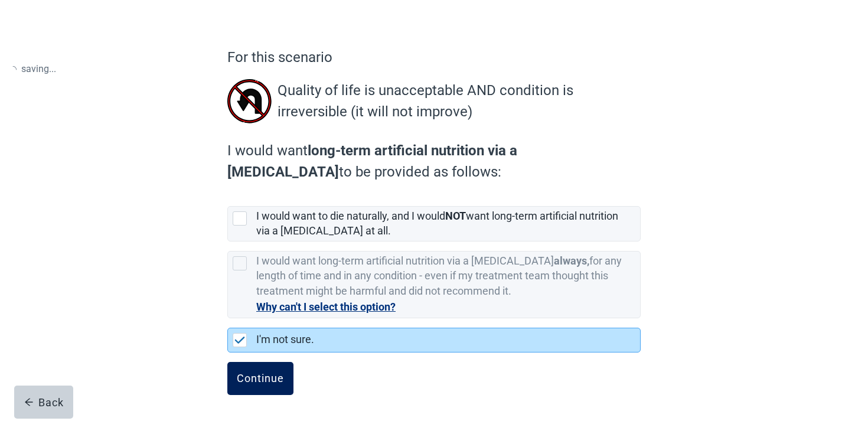  What do you see at coordinates (285, 339) in the screenshot?
I see `label: I'm not sure.` at bounding box center [285, 339].